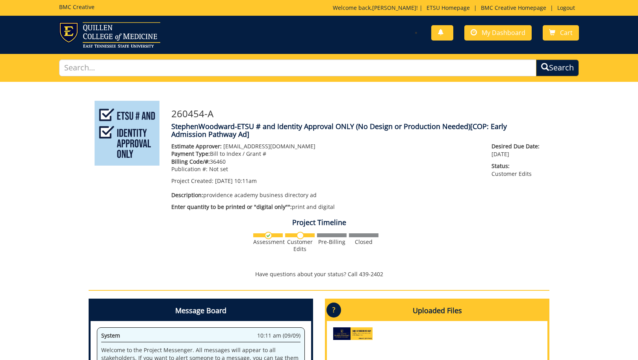 This screenshot has width=638, height=360. Describe the element at coordinates (298, 68) in the screenshot. I see `input: Search...` at that location.